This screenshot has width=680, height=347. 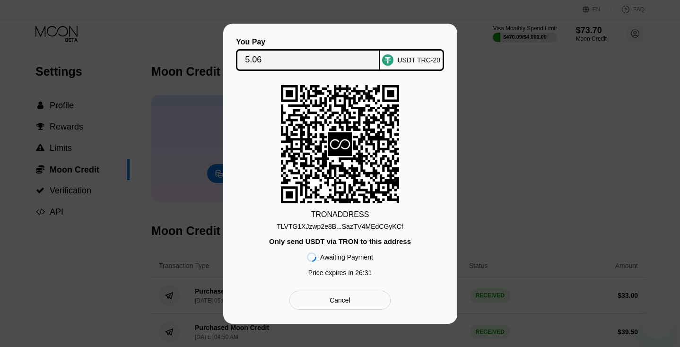 I want to click on div: Price expires in, so click(x=340, y=273).